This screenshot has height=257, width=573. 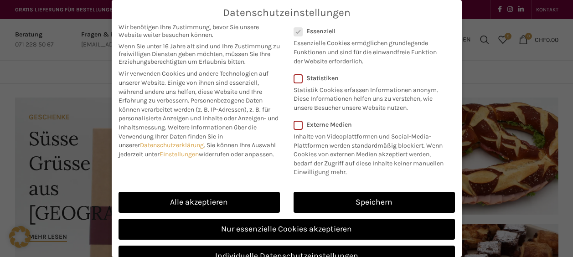 I want to click on a: Speichern, so click(x=375, y=203).